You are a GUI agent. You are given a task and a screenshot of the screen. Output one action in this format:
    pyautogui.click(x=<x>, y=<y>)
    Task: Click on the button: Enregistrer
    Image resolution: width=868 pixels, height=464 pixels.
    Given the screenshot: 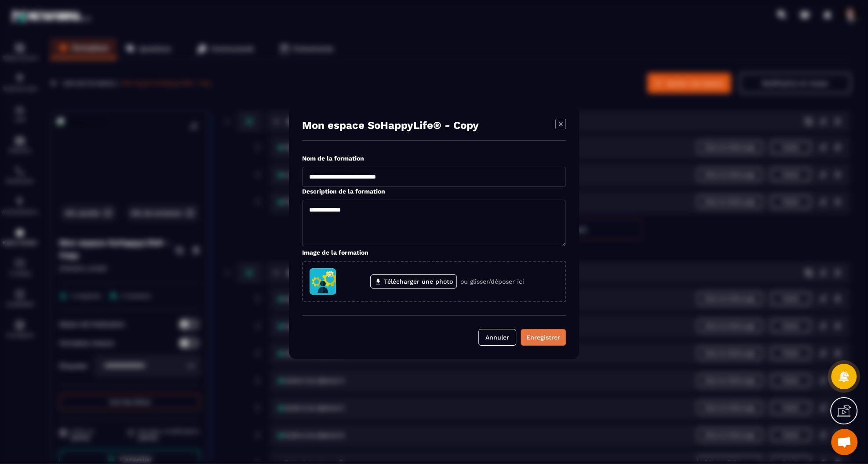 What is the action you would take?
    pyautogui.click(x=543, y=337)
    